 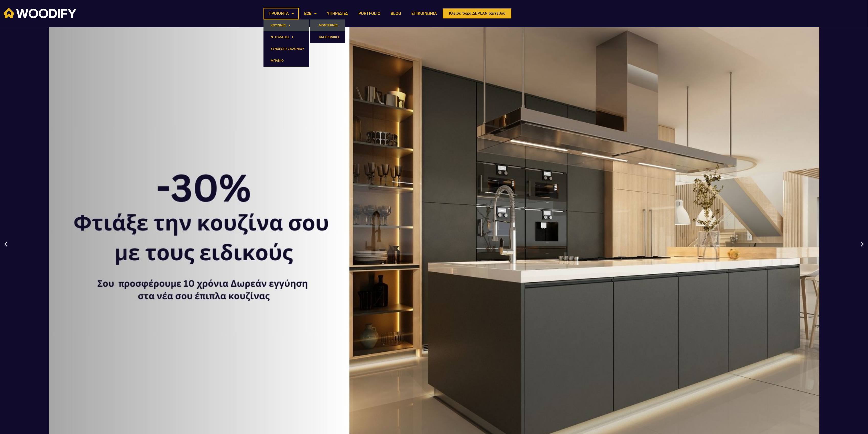 What do you see at coordinates (327, 31) in the screenshot?
I see `ul: ΚΟΥΖΙΝΕΣ` at bounding box center [327, 31].